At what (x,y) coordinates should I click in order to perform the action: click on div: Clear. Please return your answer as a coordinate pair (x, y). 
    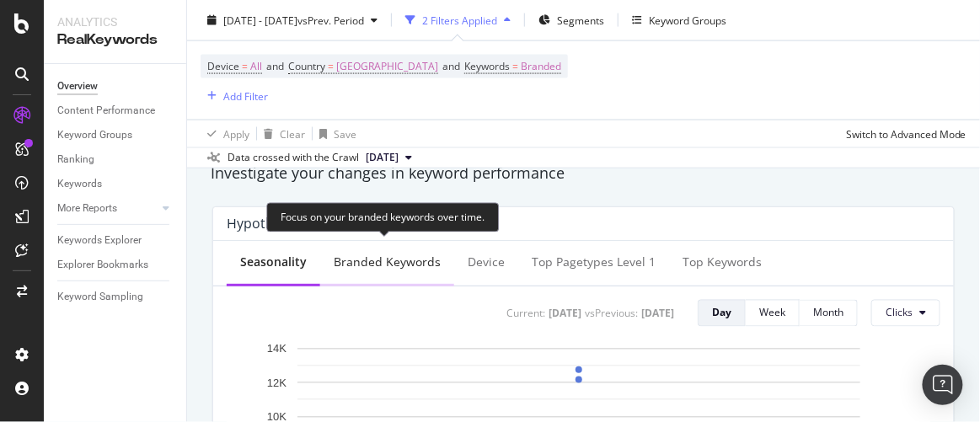
    Looking at the image, I should click on (292, 133).